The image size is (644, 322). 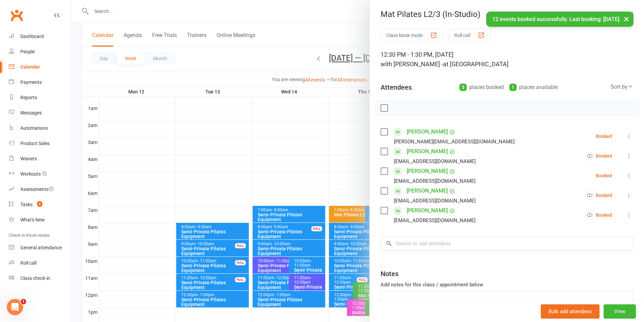 I want to click on div: Reports, so click(x=29, y=98).